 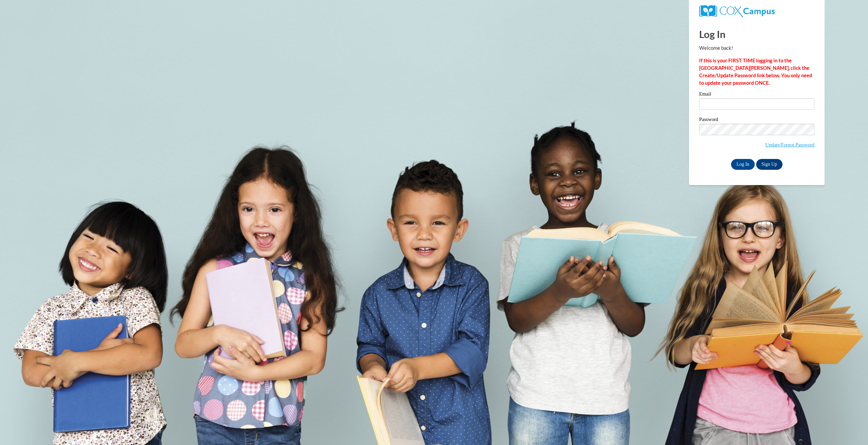 What do you see at coordinates (757, 48) in the screenshot?
I see `p: Welcome back!` at bounding box center [757, 48].